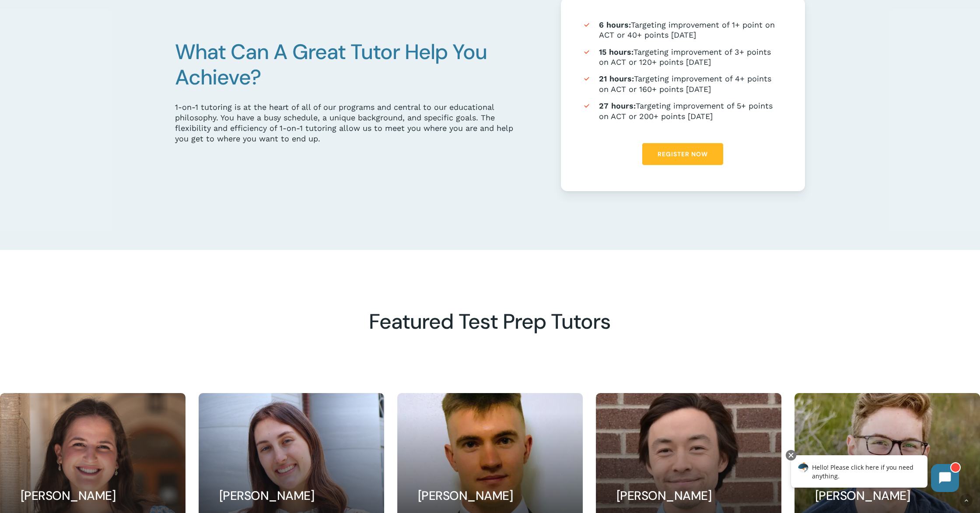 The width and height of the screenshot is (980, 513). I want to click on span: What Can A Great Tutor Help You Achieve?, so click(331, 65).